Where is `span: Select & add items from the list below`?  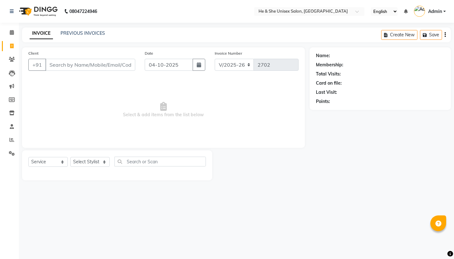
span: Select & add items from the list below is located at coordinates (163, 110).